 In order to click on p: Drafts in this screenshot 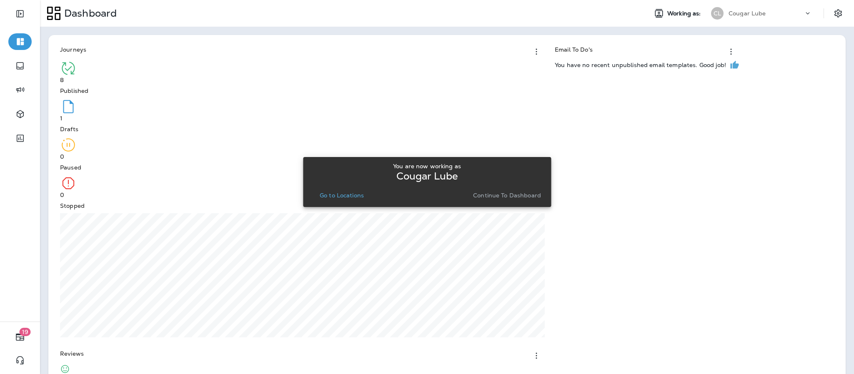, I will do `click(69, 129)`.